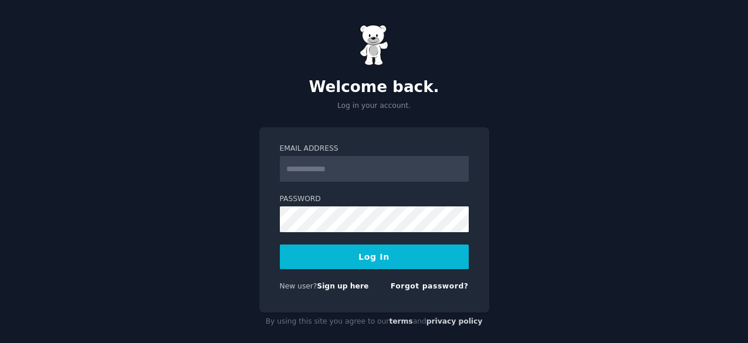 The width and height of the screenshot is (748, 343). What do you see at coordinates (375, 106) in the screenshot?
I see `p: Log in your account.` at bounding box center [375, 106].